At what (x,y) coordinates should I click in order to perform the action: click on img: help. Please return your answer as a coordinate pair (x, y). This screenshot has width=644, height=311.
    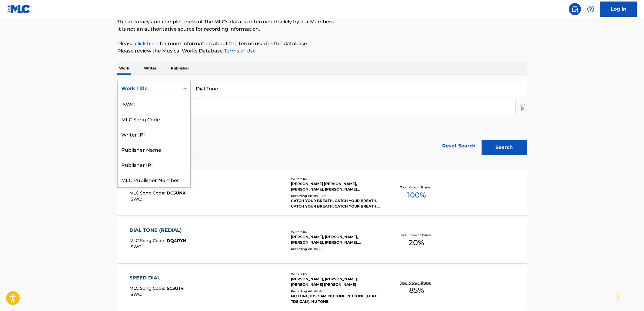
    Looking at the image, I should click on (590, 9).